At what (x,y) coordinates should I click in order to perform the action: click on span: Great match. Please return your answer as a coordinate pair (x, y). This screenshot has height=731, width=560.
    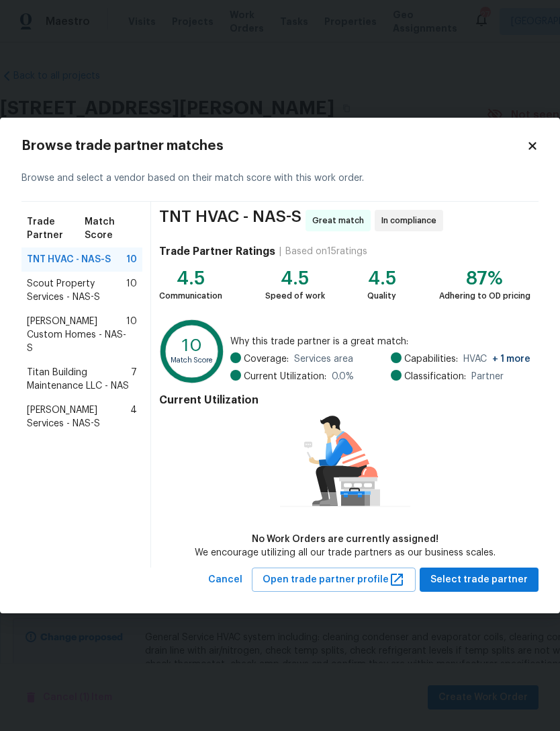
    Looking at the image, I should click on (341, 220).